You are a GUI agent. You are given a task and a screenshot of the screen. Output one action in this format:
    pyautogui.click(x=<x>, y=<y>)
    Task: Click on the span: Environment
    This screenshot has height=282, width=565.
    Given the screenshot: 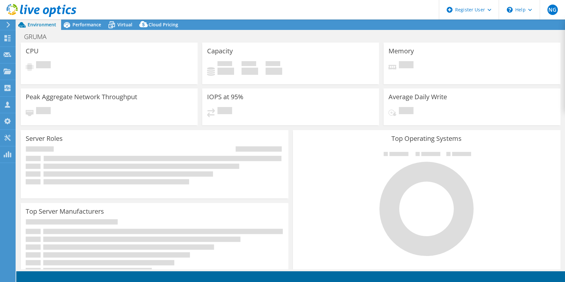 What is the action you would take?
    pyautogui.click(x=42, y=24)
    